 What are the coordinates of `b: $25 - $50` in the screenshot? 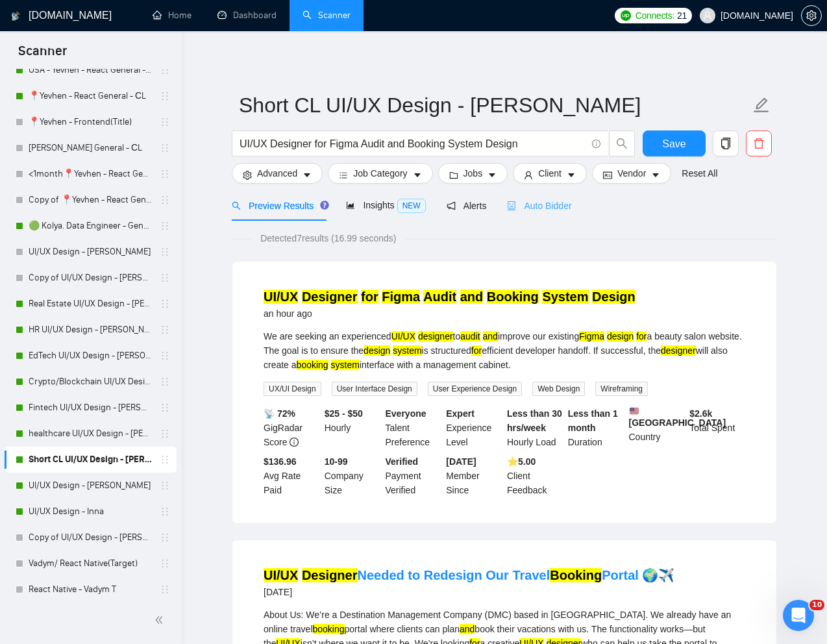 It's located at (343, 414).